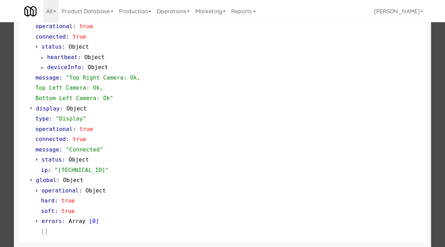 The width and height of the screenshot is (445, 247). What do you see at coordinates (48, 108) in the screenshot?
I see `span: display` at bounding box center [48, 108].